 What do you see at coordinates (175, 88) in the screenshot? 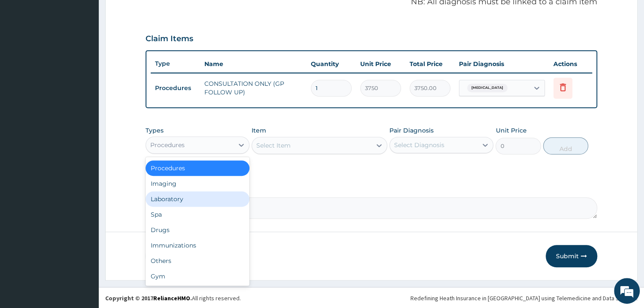
I see `td: Procedures` at bounding box center [175, 88].